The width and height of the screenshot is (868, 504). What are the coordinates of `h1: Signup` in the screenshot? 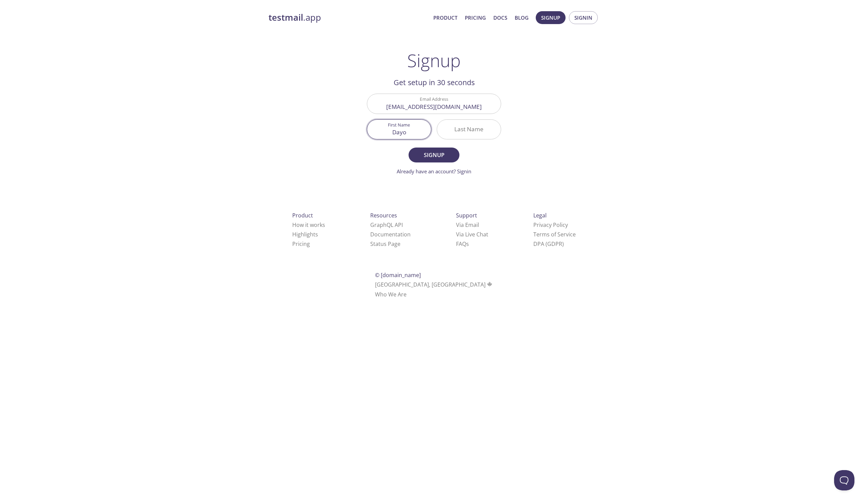 It's located at (434, 60).